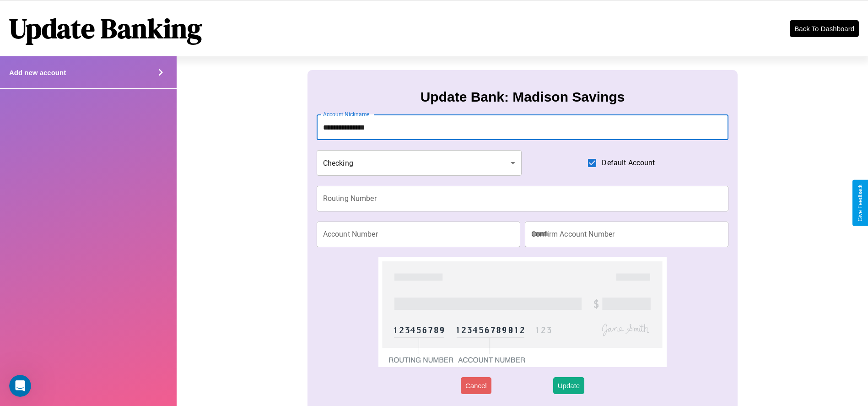 The image size is (868, 406). I want to click on div: Give Feedback, so click(860, 202).